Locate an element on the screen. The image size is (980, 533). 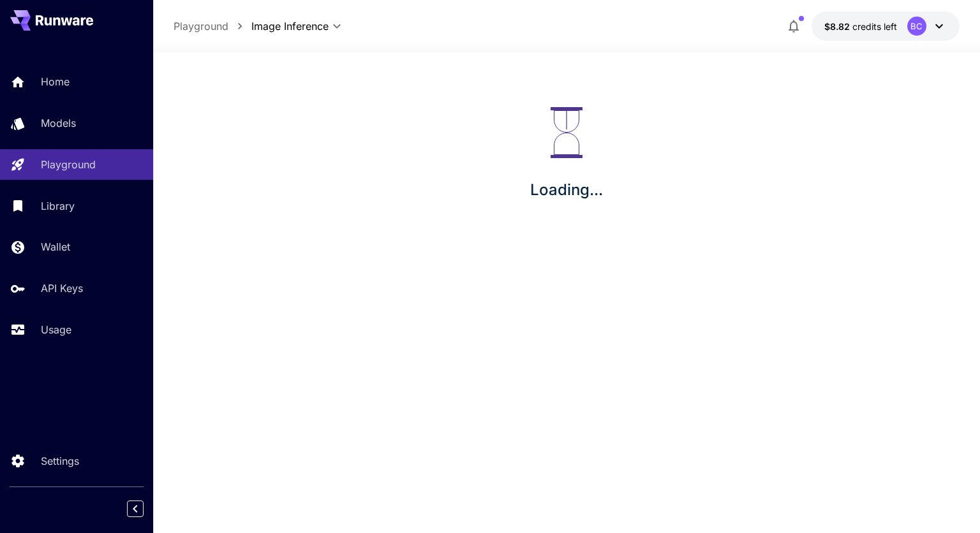
p: Wallet is located at coordinates (55, 247).